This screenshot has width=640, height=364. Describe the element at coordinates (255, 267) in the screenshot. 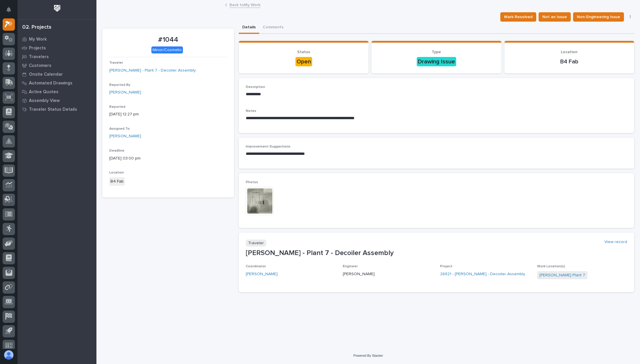

I see `span: Coordinator` at that location.